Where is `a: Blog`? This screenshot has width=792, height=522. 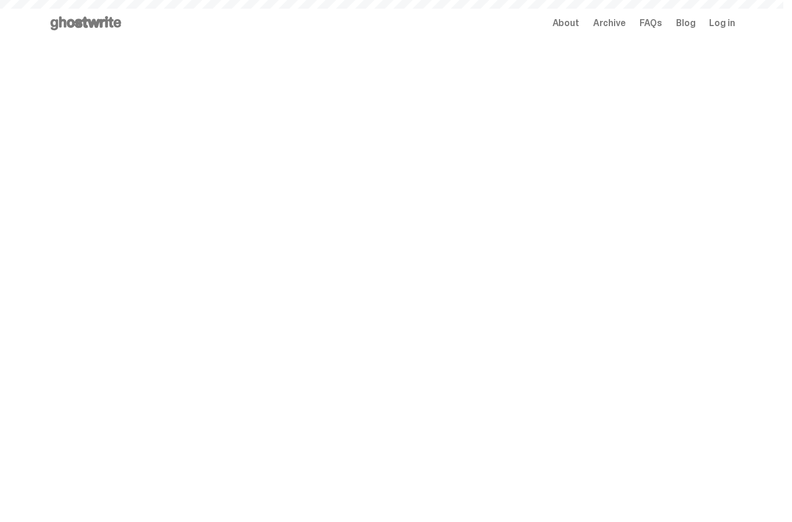 a: Blog is located at coordinates (686, 23).